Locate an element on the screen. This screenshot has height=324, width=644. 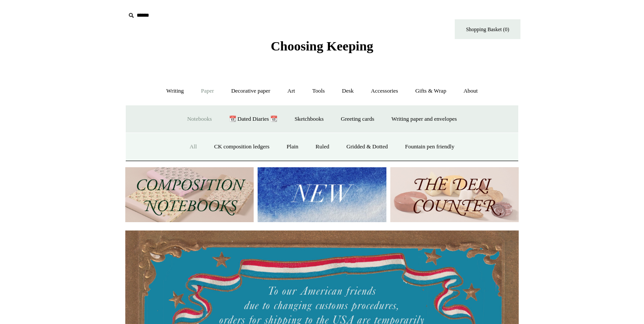
a: Tools is located at coordinates (319, 91).